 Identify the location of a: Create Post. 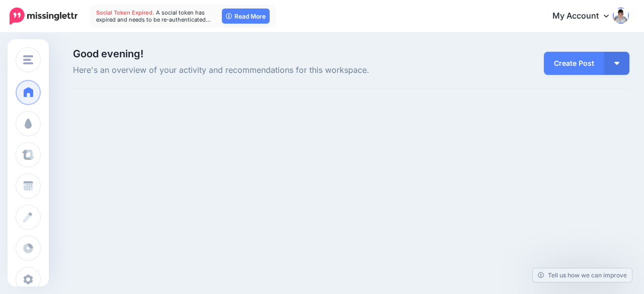
(573, 63).